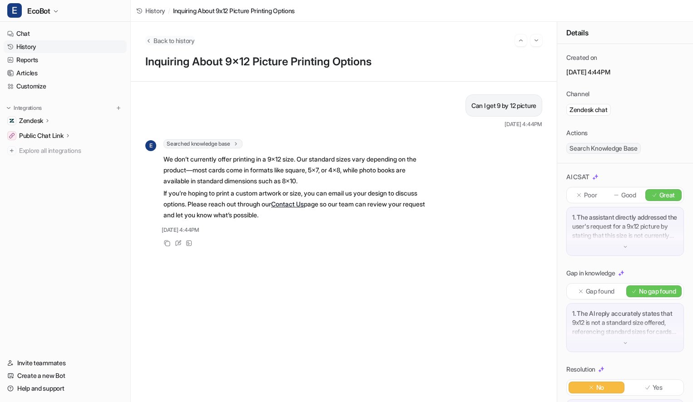  What do you see at coordinates (344, 62) in the screenshot?
I see `h1: Inquiring About 9x12 Picture Printing Options` at bounding box center [344, 62].